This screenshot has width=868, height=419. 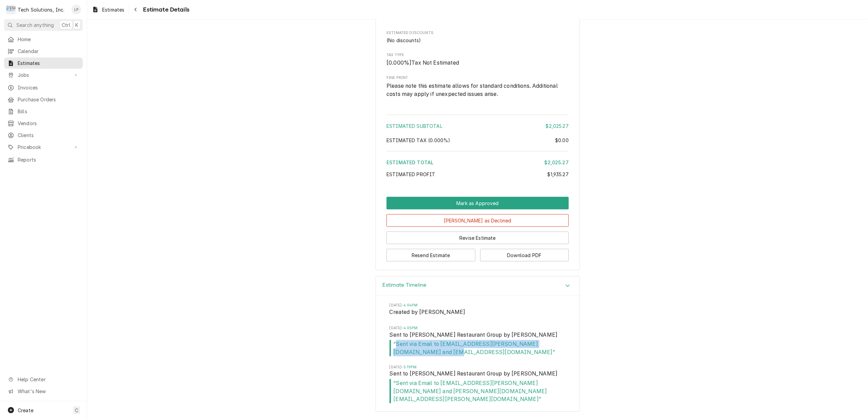 I want to click on div: Estimate Timeline, so click(x=478, y=344).